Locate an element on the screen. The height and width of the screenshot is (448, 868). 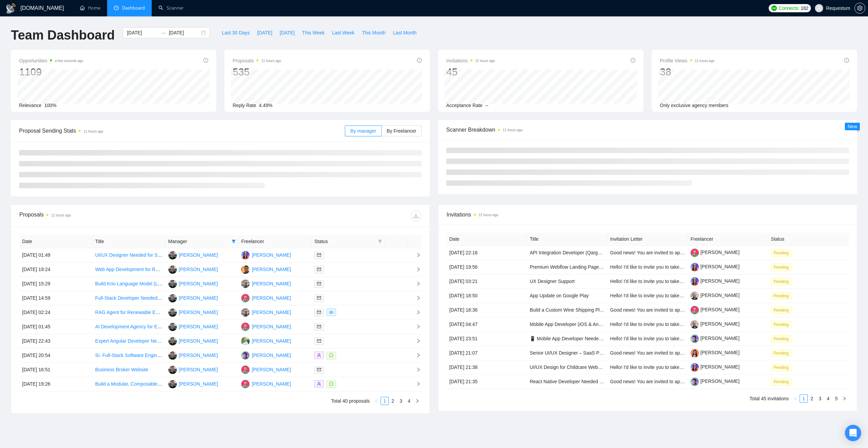
a: Web App Development for Real Estate Data Filtering & Export is located at coordinates (160, 269).